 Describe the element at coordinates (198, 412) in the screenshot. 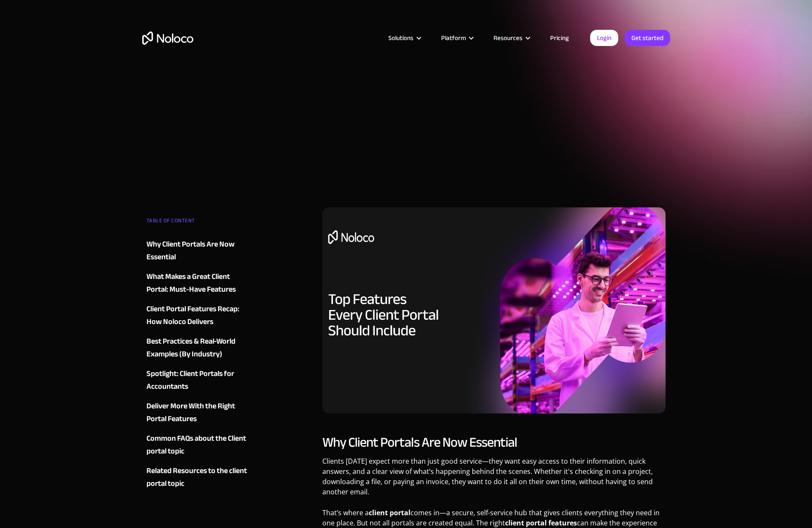

I see `a: Deliver More With the Right Portal Features` at that location.